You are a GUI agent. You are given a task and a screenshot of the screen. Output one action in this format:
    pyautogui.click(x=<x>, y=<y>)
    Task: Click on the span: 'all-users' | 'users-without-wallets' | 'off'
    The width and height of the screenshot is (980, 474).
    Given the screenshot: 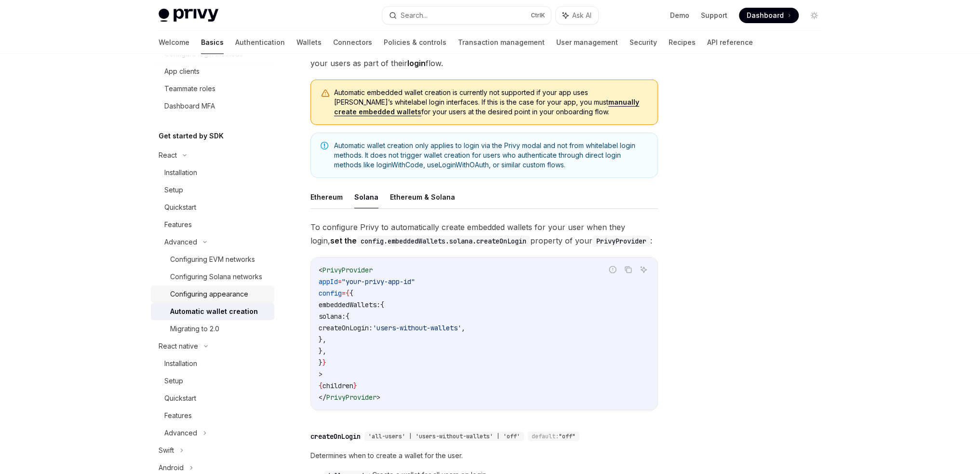 What is the action you would take?
    pyautogui.click(x=444, y=436)
    